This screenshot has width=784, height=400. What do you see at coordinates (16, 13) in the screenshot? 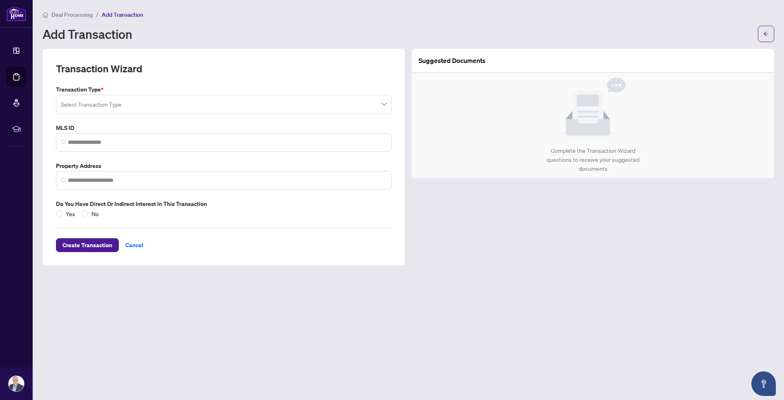
I see `img: logo` at bounding box center [16, 13].